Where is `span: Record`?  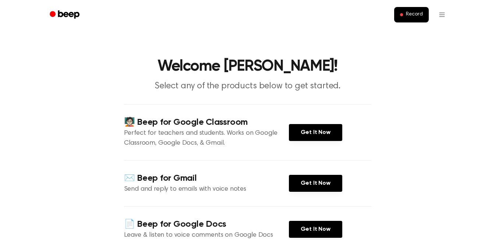 span: Record is located at coordinates (414, 15).